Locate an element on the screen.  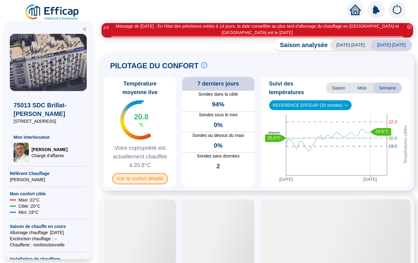
span: Votre copropriété est actuellement chauffée à 20.8°C is located at coordinates (140, 157).